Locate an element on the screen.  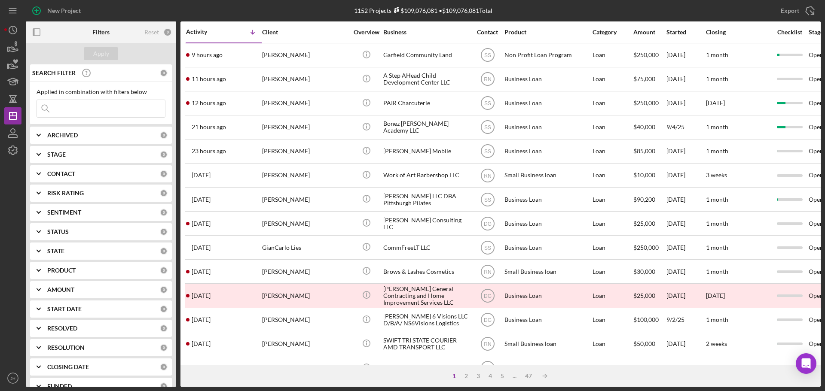
div: New Project is located at coordinates (64, 11).